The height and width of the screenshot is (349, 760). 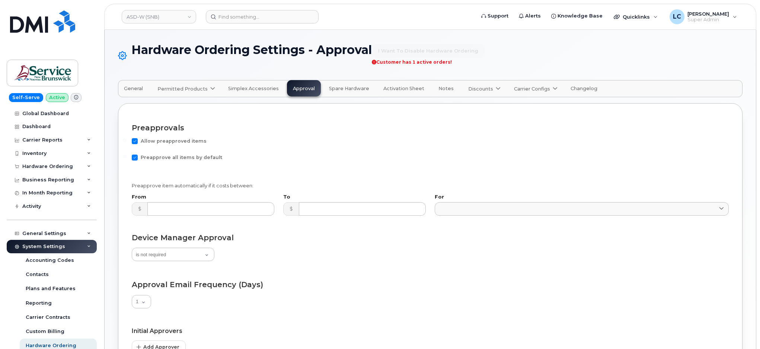 I want to click on span: Carrier Configs, so click(x=532, y=89).